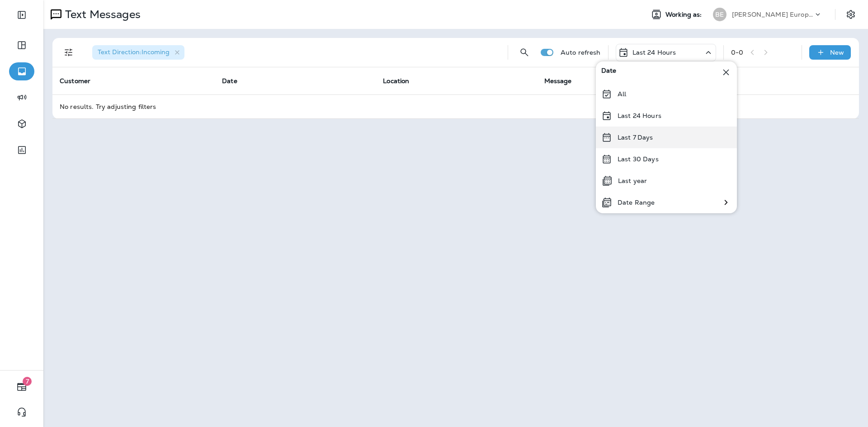  I want to click on button: Expand Sidebar, so click(22, 15).